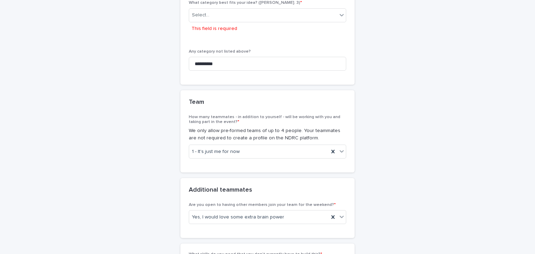  What do you see at coordinates (196, 102) in the screenshot?
I see `h2: Team` at bounding box center [196, 102].